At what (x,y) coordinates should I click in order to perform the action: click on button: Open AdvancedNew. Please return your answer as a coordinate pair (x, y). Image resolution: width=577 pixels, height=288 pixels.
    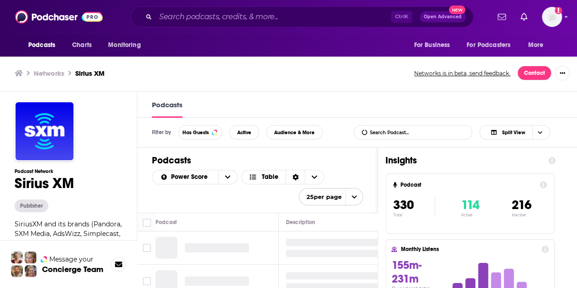
    Looking at the image, I should click on (442, 17).